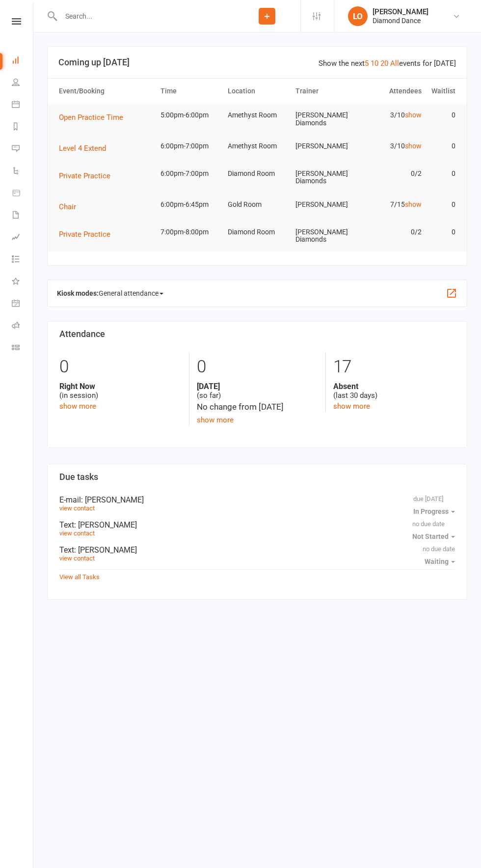 This screenshot has height=868, width=481. What do you see at coordinates (325, 91) in the screenshot?
I see `th: Trainer` at bounding box center [325, 91].